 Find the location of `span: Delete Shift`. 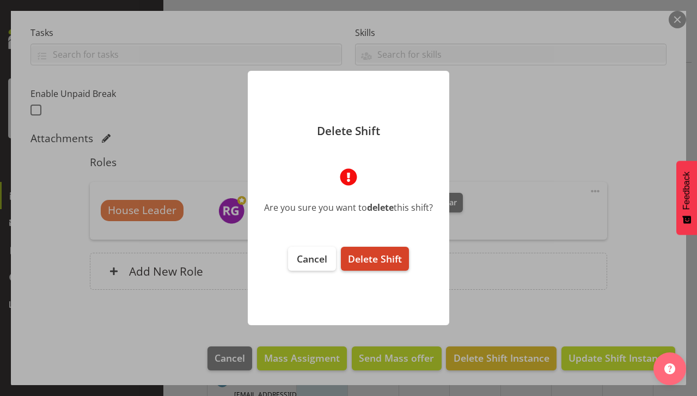

span: Delete Shift is located at coordinates (374, 258).